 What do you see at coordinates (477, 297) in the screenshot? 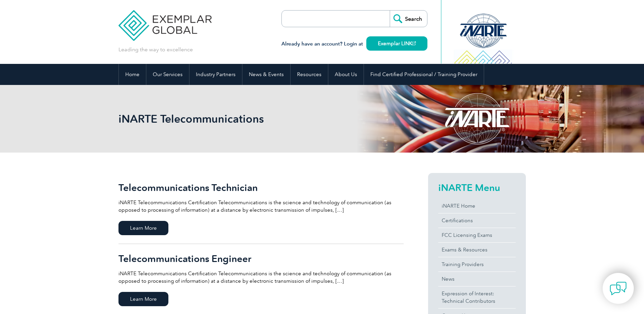
I see `a: Expression of Interest:Technical Contributors` at bounding box center [477, 297].